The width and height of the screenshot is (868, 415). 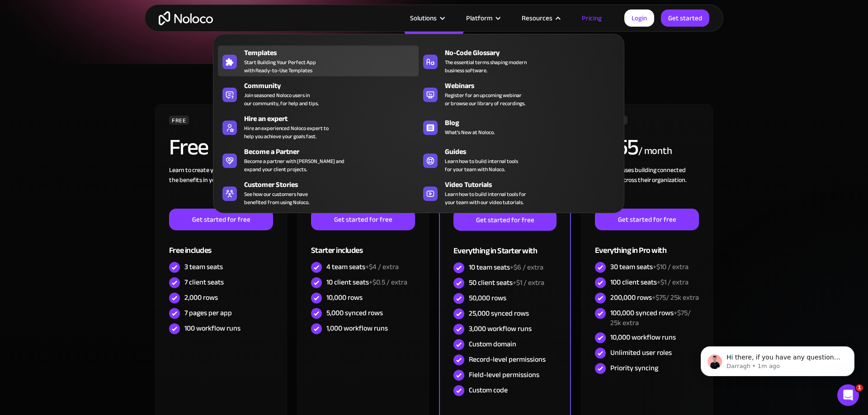 I want to click on div: Learn to create your first app and see the benefits in your team ‍, so click(x=221, y=187).